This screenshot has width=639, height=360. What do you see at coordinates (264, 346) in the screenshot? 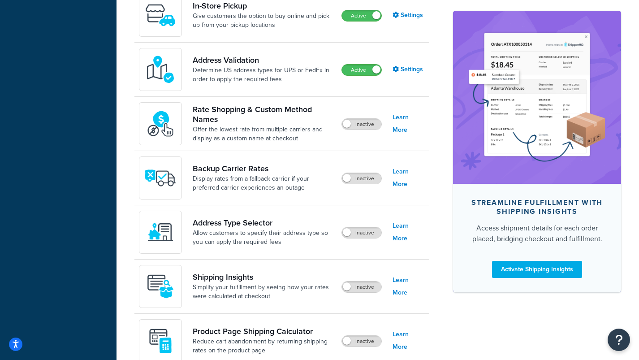
I see `a: Reduce cart abandonment by returning shipping rates on the product page` at bounding box center [264, 346].